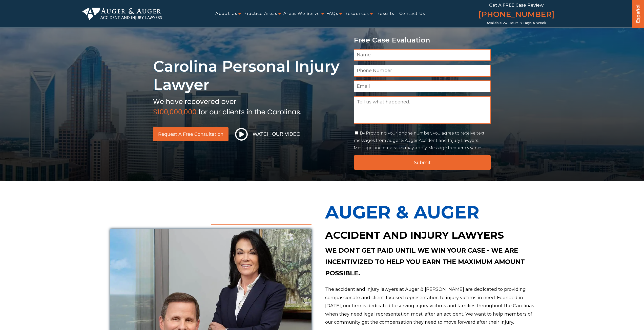 The height and width of the screenshot is (330, 644). Describe the element at coordinates (191, 134) in the screenshot. I see `span: Request a Free Consultation` at that location.